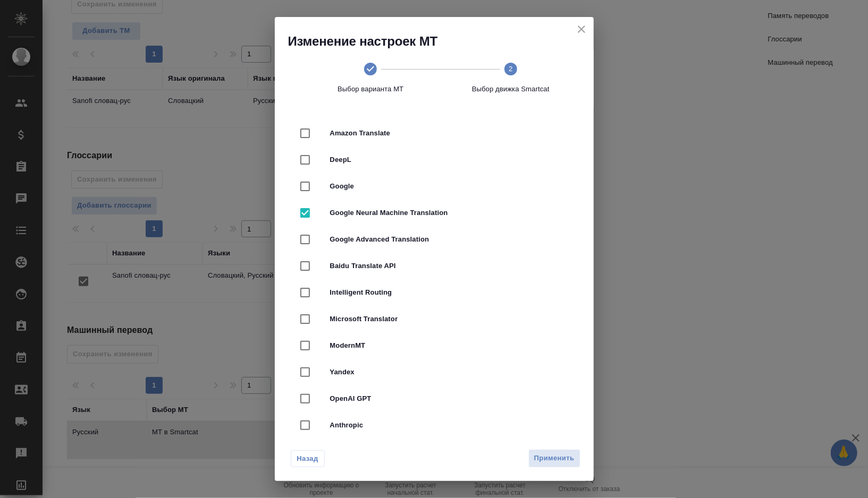 The width and height of the screenshot is (868, 498). Describe the element at coordinates (434, 186) in the screenshot. I see `div: Google` at that location.